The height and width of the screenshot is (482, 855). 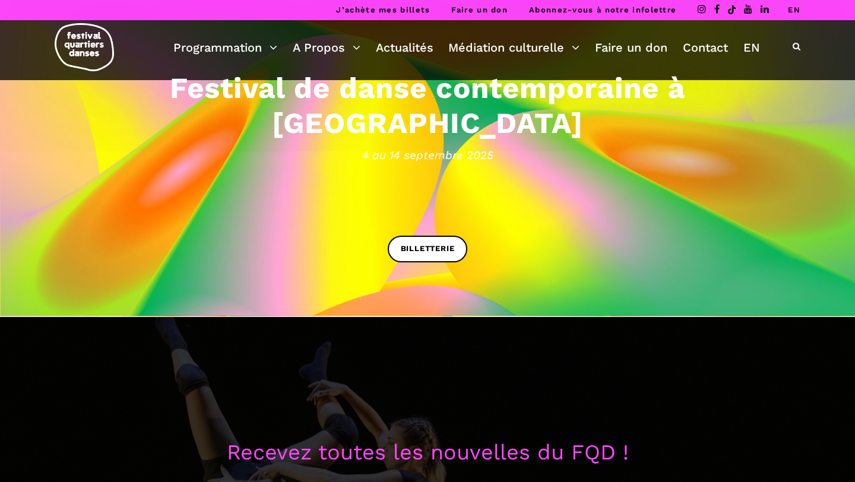 What do you see at coordinates (514, 48) in the screenshot?
I see `a: Médiation culturelle` at bounding box center [514, 48].